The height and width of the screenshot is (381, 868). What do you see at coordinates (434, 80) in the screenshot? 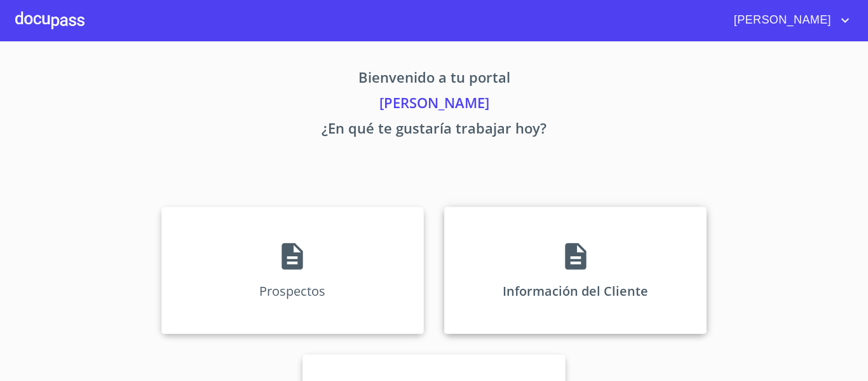
I see `p: Bienvenido a tu portal` at bounding box center [434, 80].